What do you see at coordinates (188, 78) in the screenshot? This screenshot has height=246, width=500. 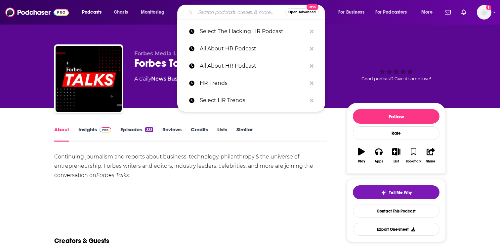 I see `a: Business News` at bounding box center [188, 78].